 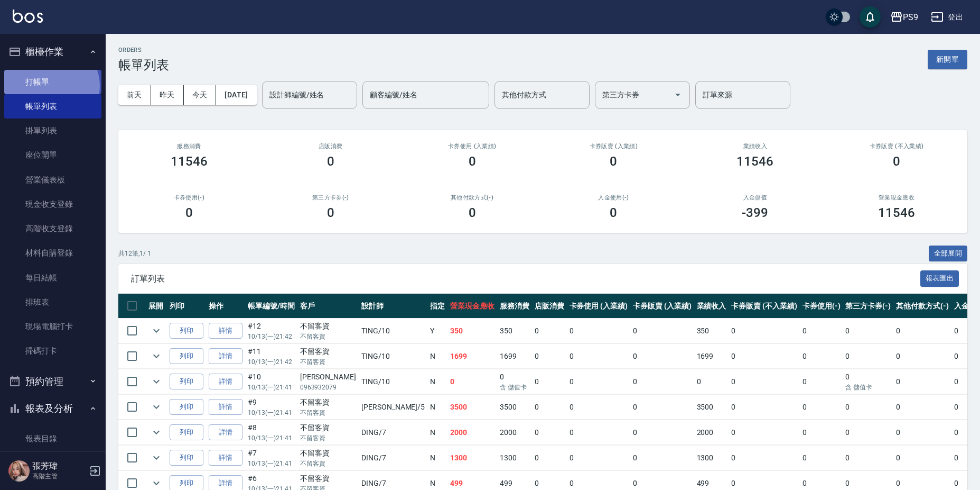 What do you see at coordinates (53, 408) in the screenshot?
I see `button: 報表及分析` at bounding box center [53, 408].